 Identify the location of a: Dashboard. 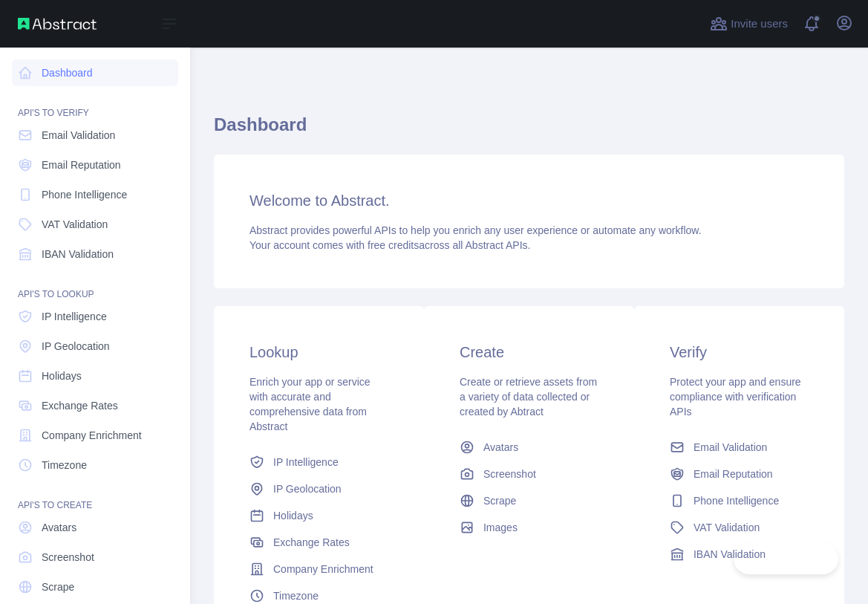
(95, 72).